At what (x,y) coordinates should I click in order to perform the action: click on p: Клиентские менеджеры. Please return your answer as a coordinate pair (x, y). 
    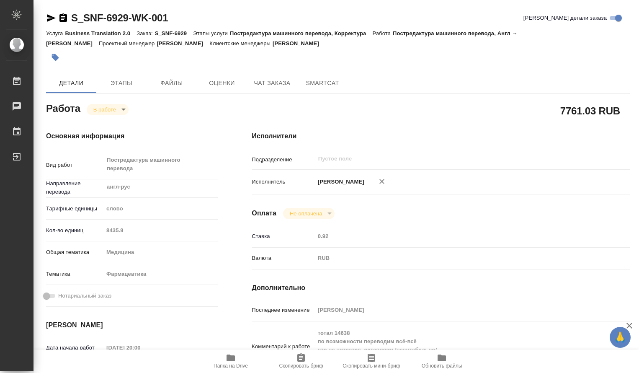
    Looking at the image, I should click on (241, 43).